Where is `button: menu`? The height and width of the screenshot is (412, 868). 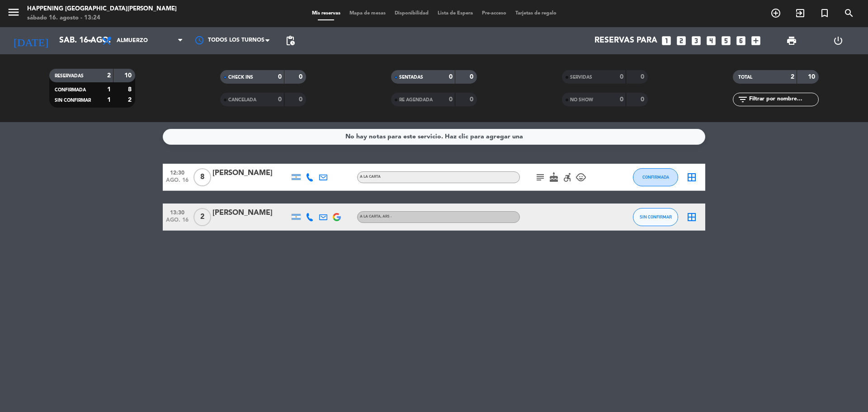
button: menu is located at coordinates (13, 13).